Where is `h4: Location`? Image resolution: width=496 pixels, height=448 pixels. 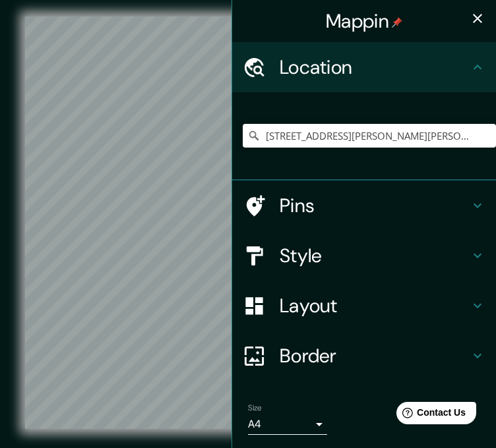
h4: Location is located at coordinates (374, 67).